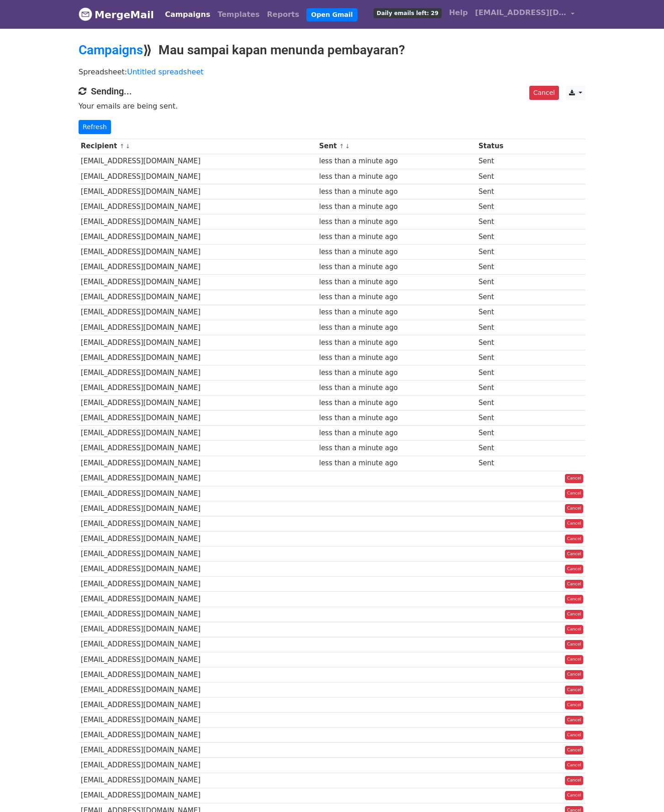  Describe the element at coordinates (332, 106) in the screenshot. I see `p: Your emails are being sent.` at that location.